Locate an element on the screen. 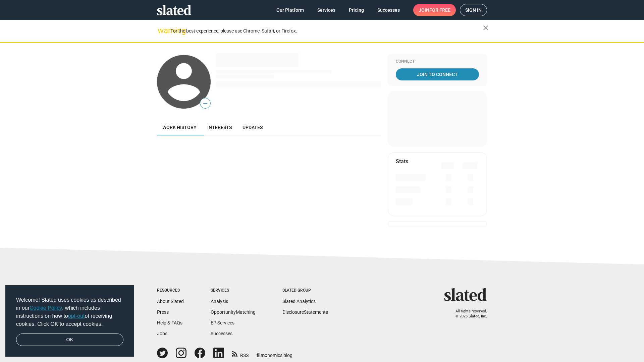  span: for free is located at coordinates (440, 10).